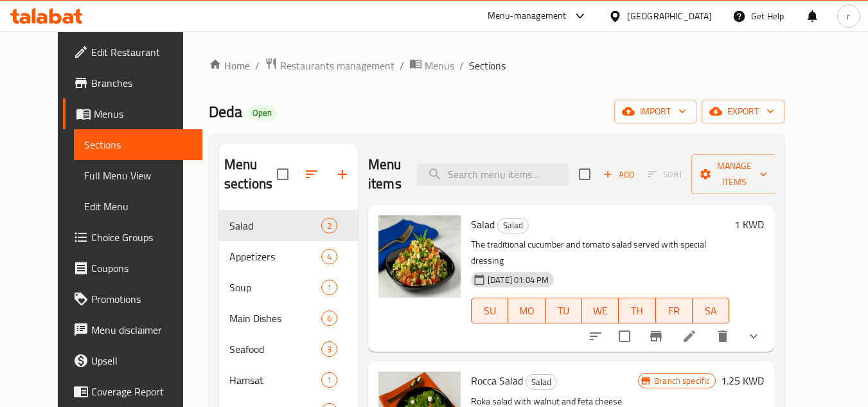  Describe the element at coordinates (142, 83) in the screenshot. I see `span: Branches` at that location.